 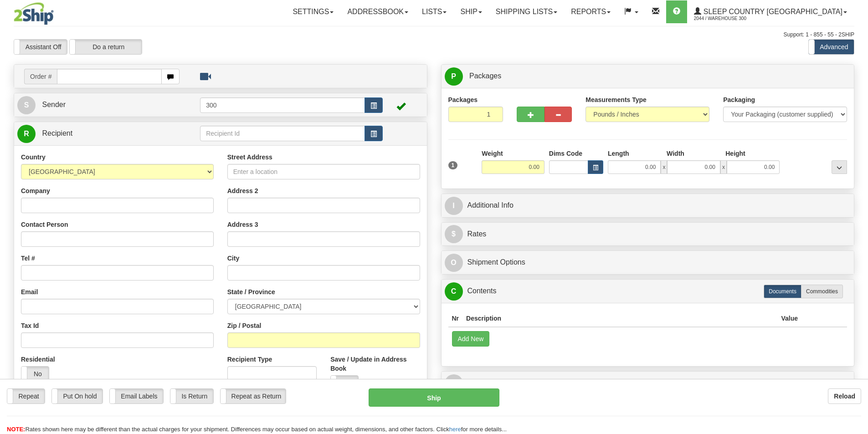 I want to click on b: Reload, so click(x=844, y=396).